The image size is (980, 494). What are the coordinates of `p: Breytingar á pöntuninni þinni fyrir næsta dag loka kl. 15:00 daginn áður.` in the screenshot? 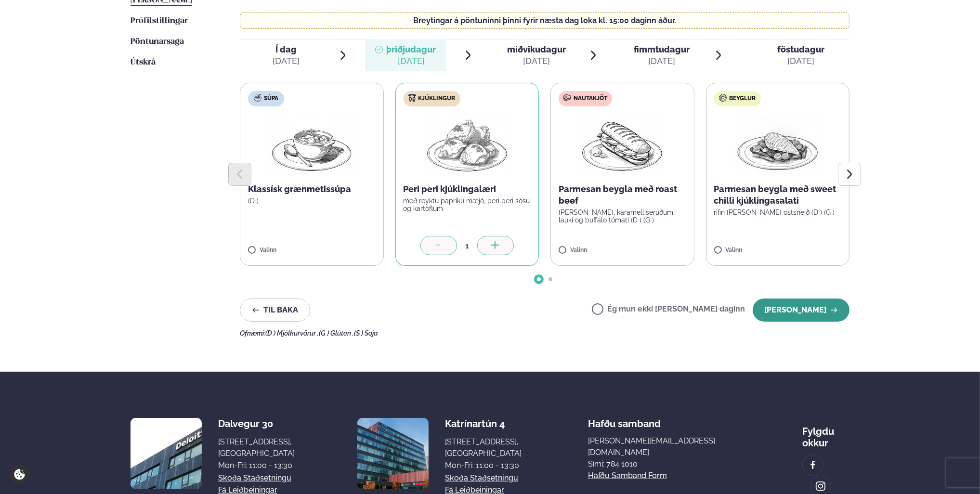 It's located at (545, 21).